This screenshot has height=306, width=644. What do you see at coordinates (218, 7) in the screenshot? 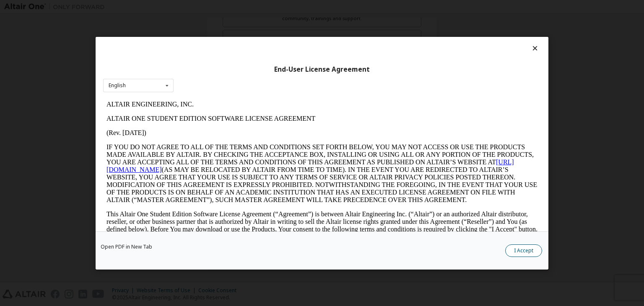
I see `p: ALTAIR ENGINEERING, INC.` at bounding box center [218, 7].